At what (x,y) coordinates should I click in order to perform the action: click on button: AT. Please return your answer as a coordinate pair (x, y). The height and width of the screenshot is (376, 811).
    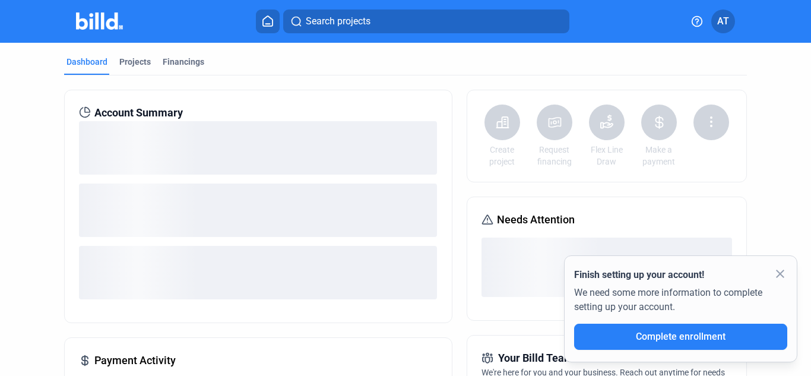
    Looking at the image, I should click on (723, 21).